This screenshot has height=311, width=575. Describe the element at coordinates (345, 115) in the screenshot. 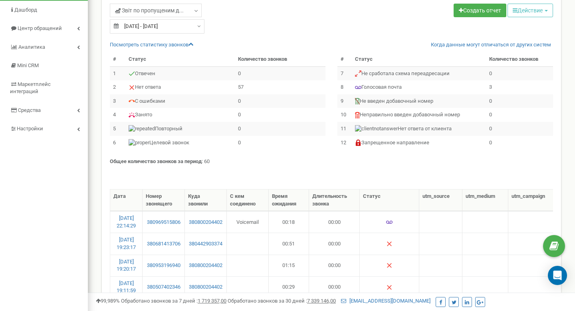

I see `td: 10` at that location.